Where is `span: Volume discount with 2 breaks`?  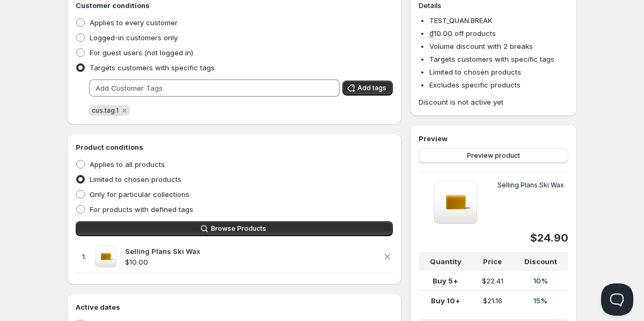
span: Volume discount with 2 breaks is located at coordinates (481, 46).